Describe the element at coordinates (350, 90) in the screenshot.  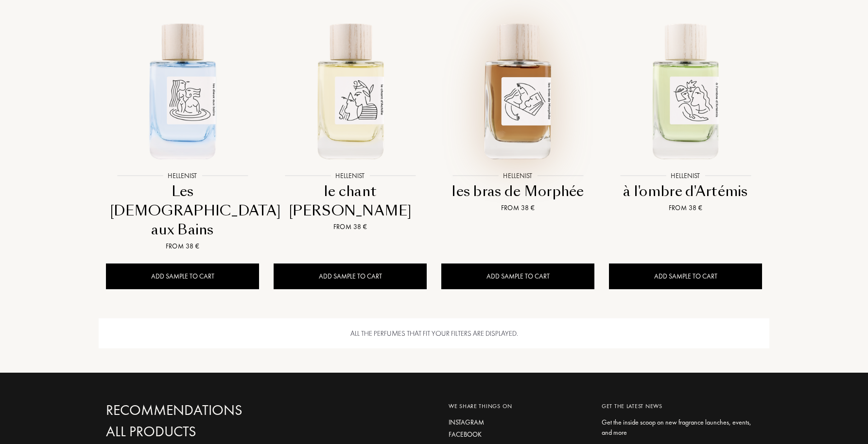
I see `img: le chant d'Achille Hellenist` at that location.